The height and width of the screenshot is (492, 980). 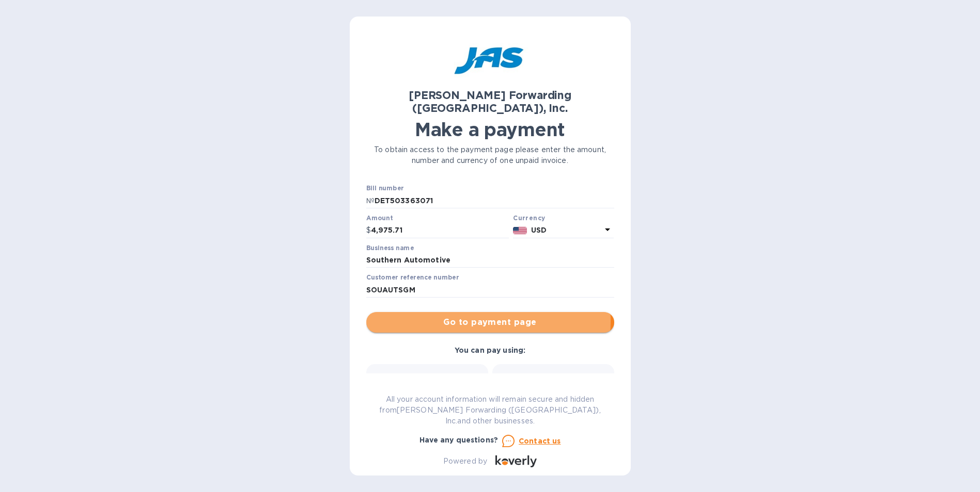 I want to click on p: To obtain access to the payment page please enter the amount, number and currency of one unpaid i..., so click(x=490, y=155).